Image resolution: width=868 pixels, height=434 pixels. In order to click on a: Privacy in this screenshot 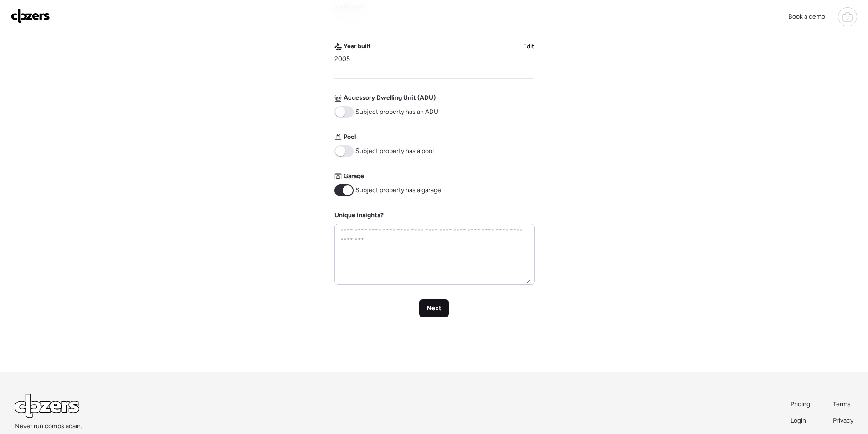, I will do `click(843, 420)`.